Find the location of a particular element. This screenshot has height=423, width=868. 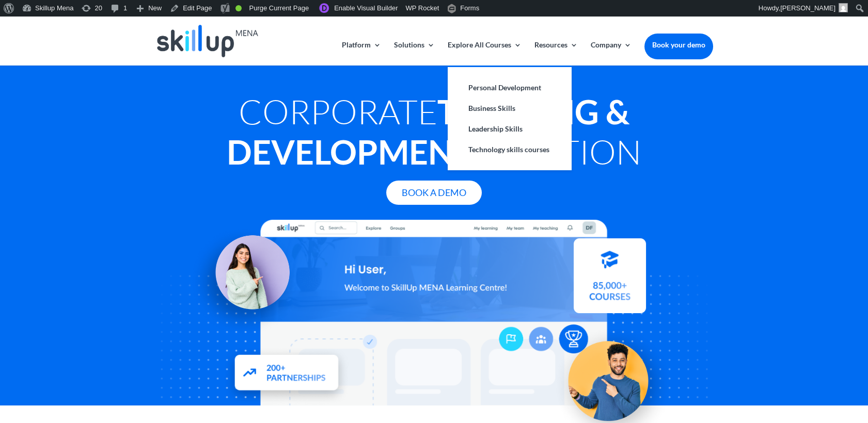

img: Partners - SkillUp Mena is located at coordinates (286, 377).